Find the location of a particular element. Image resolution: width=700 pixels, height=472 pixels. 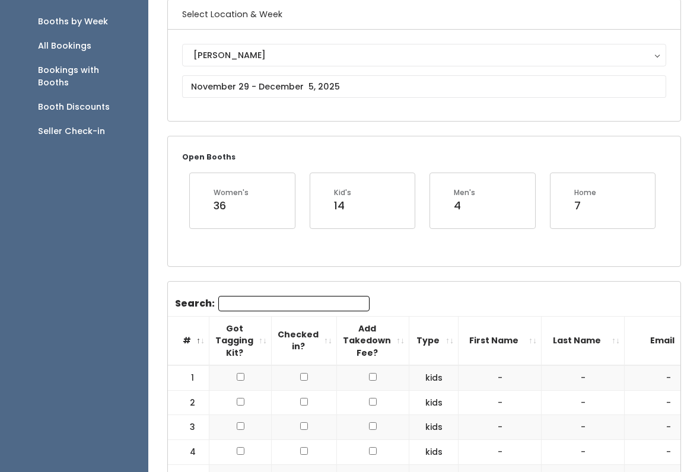

div: Home is located at coordinates (585, 193).